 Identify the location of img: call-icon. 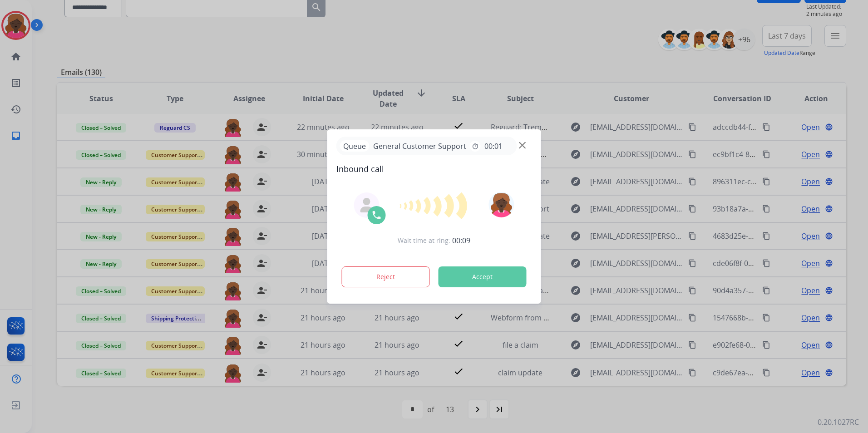
(377, 216).